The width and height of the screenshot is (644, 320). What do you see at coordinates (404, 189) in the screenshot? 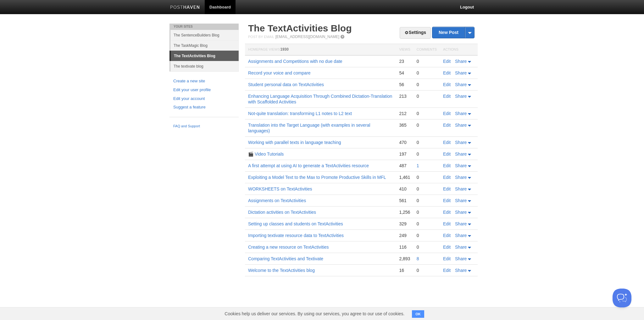
I see `div: 410` at bounding box center [404, 189].